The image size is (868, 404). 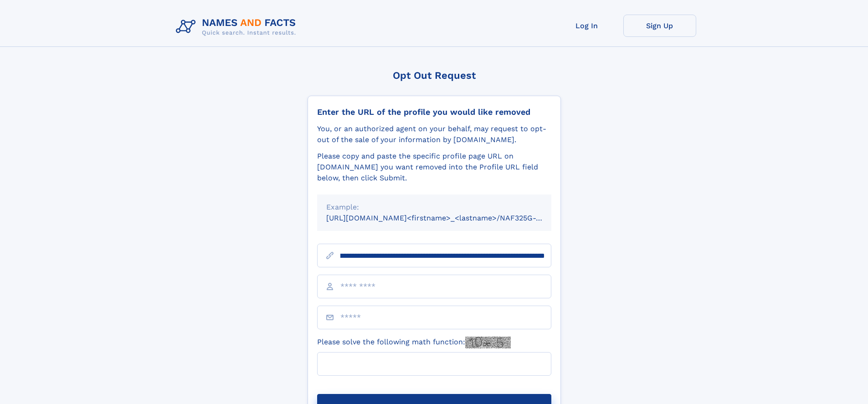 I want to click on img: Logo Names and Facts, so click(x=238, y=27).